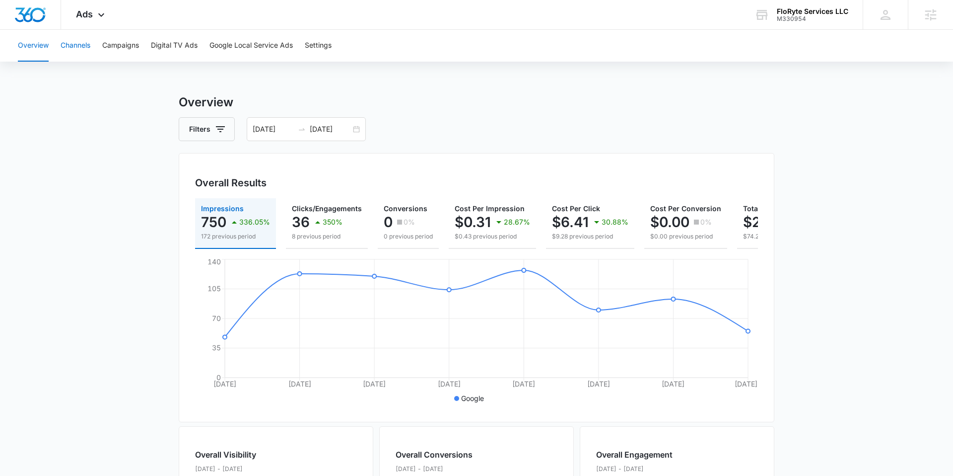 The image size is (953, 476). What do you see at coordinates (517, 222) in the screenshot?
I see `p: 28.67%` at bounding box center [517, 222].